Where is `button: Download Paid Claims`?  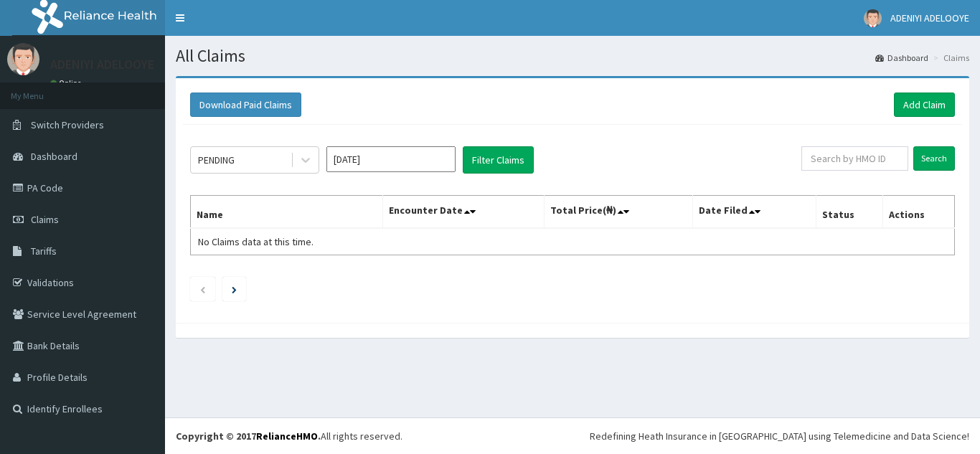 button: Download Paid Claims is located at coordinates (245, 105).